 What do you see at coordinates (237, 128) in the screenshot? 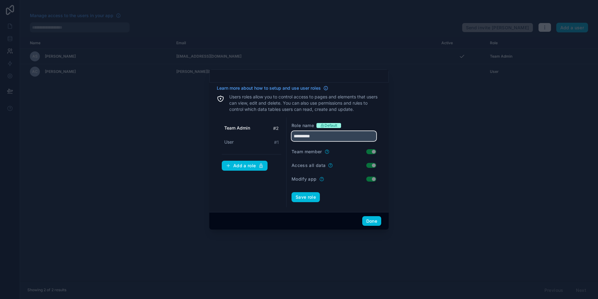
I see `span: Team Admin` at bounding box center [237, 128].